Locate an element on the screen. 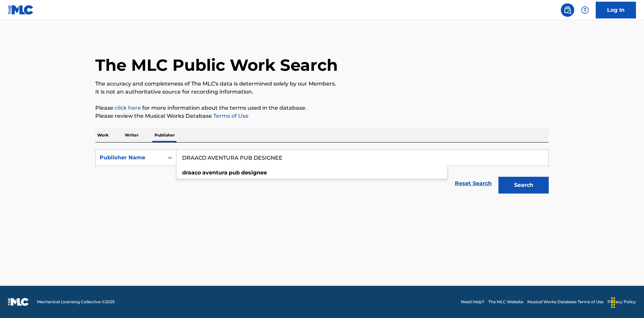 The height and width of the screenshot is (318, 644). a: Musical Works Database Terms of Use is located at coordinates (565, 302).